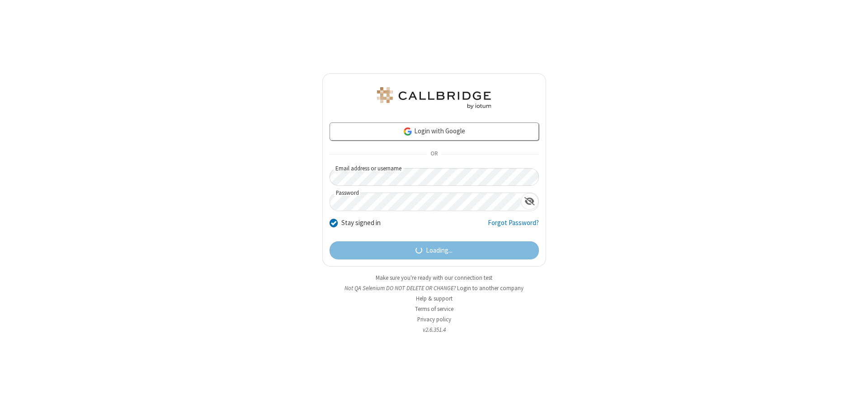  What do you see at coordinates (434, 330) in the screenshot?
I see `li: v2.6.351.4` at bounding box center [434, 330].